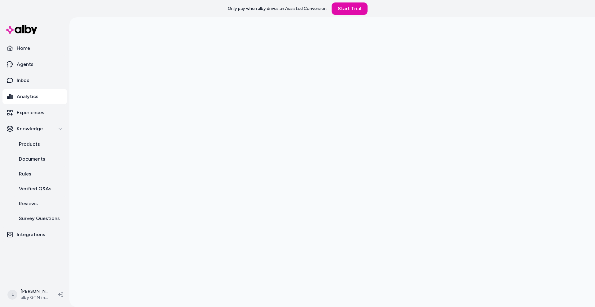 This screenshot has width=595, height=307. What do you see at coordinates (30, 129) in the screenshot?
I see `p: Knowledge` at bounding box center [30, 129].